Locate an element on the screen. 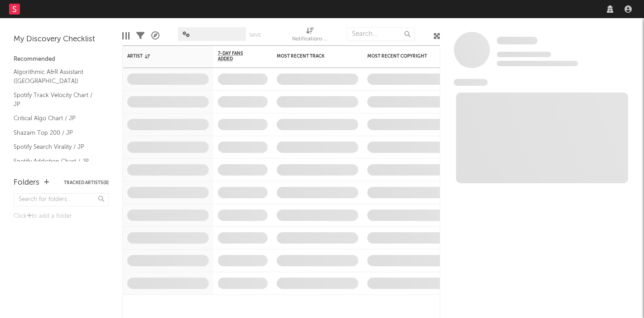 Image resolution: width=644 pixels, height=318 pixels. a: Spotify Addiction Chart / JP is located at coordinates (57, 161).